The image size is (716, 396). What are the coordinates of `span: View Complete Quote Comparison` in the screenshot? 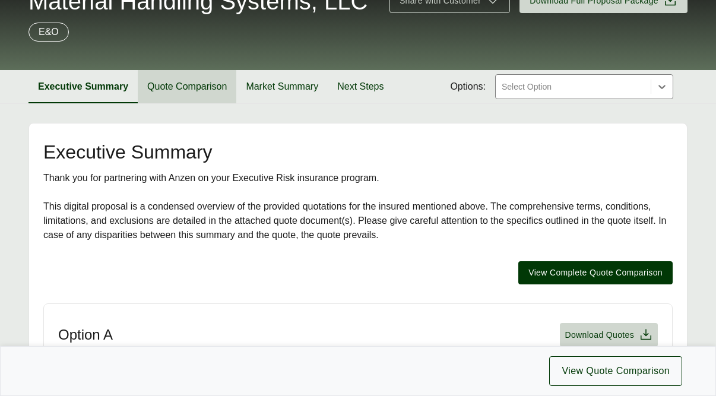 It's located at (596, 273).